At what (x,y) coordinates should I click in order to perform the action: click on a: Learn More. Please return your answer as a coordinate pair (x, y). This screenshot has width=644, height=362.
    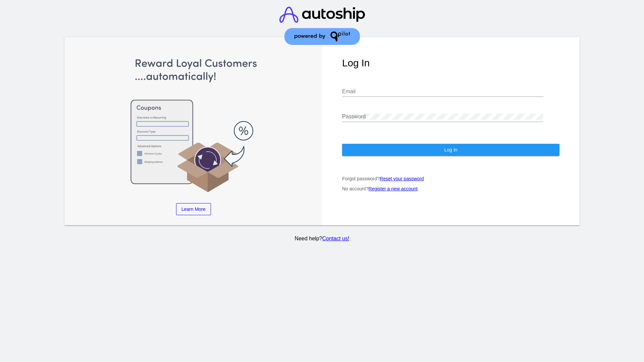
    Looking at the image, I should click on (194, 209).